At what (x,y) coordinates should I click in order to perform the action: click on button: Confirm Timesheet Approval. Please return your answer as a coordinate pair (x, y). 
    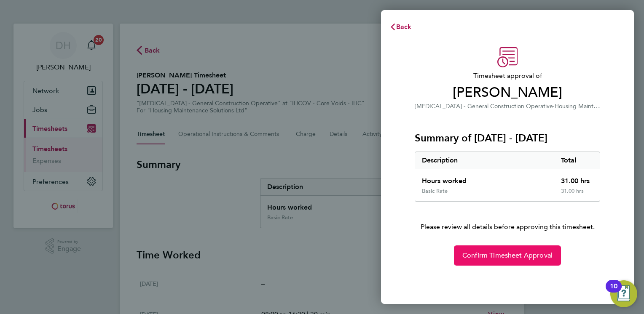
    Looking at the image, I should click on (508, 255).